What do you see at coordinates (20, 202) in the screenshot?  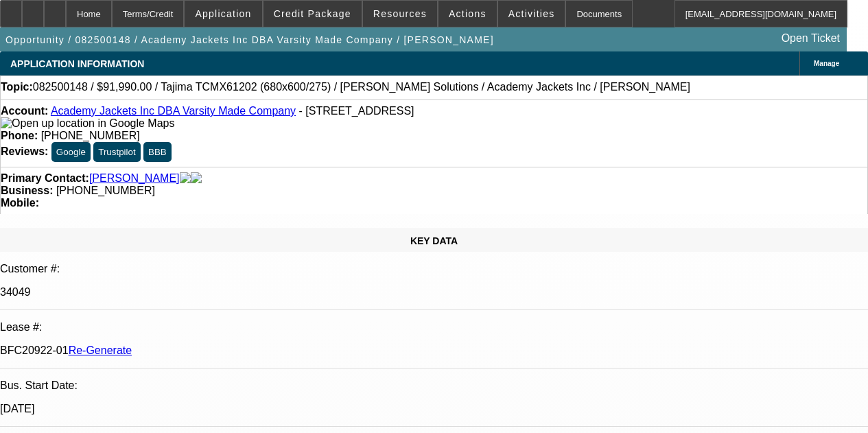 I see `strong: Mobile:` at bounding box center [20, 202].